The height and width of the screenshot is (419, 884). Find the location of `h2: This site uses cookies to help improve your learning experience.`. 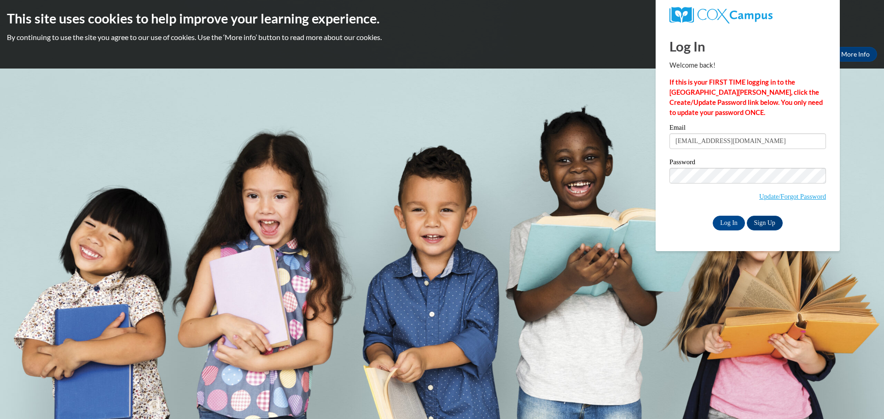

h2: This site uses cookies to help improve your learning experience. is located at coordinates (442, 18).